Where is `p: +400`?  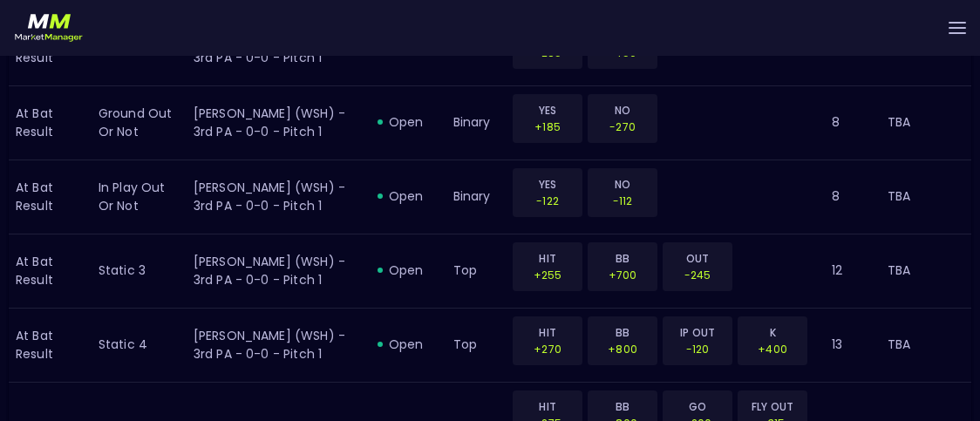 p: +400 is located at coordinates (772, 349).